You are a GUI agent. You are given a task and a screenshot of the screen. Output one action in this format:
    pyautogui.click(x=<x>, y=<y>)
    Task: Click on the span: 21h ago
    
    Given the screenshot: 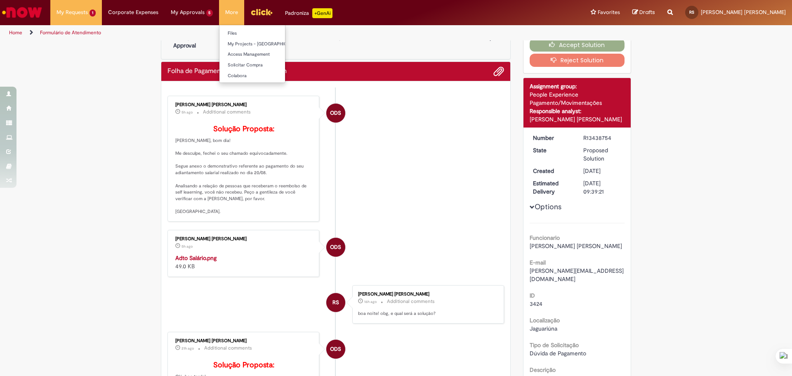 What is the action you would take?
    pyautogui.click(x=188, y=348)
    